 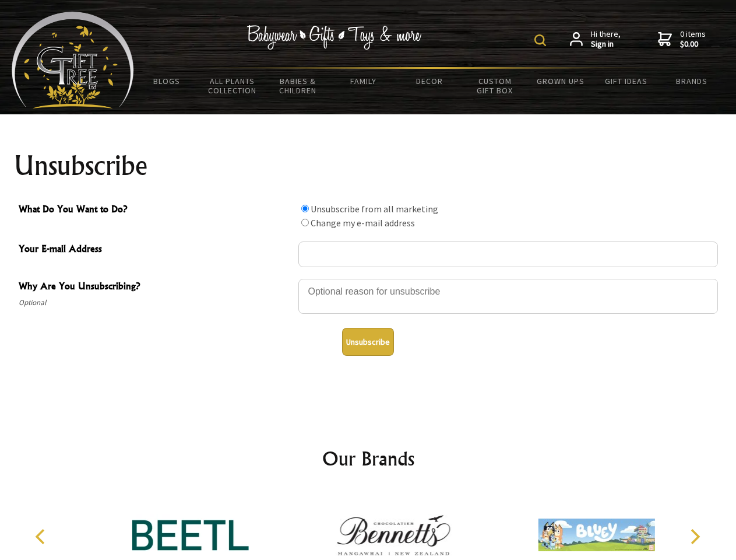 What do you see at coordinates (695, 537) in the screenshot?
I see `button: Next` at bounding box center [695, 537].